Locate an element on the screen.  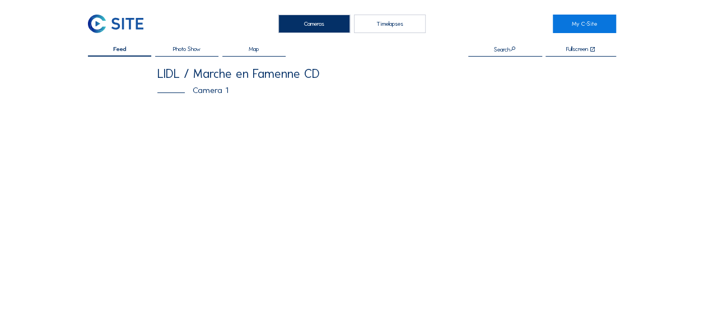
img: C-SITE Logo is located at coordinates (115, 24).